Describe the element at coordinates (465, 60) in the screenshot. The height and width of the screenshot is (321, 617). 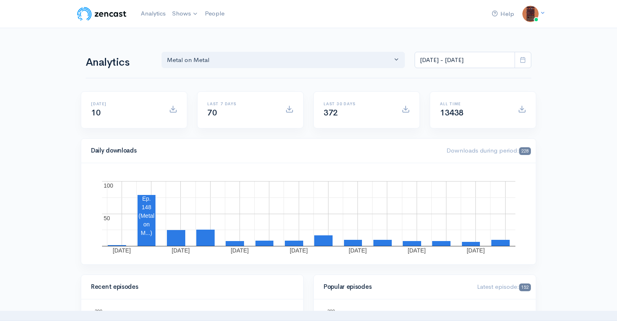
I see `input: analytics date range selector` at that location.